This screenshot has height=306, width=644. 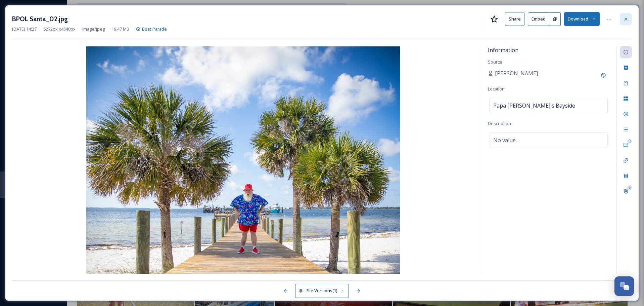 I want to click on button: Embed, so click(x=538, y=19).